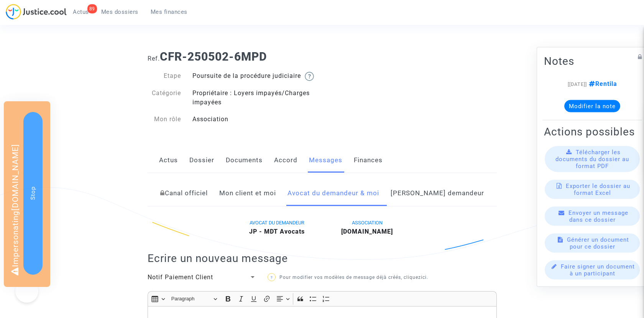 The height and width of the screenshot is (318, 644). What do you see at coordinates (81, 12) in the screenshot?
I see `span: Actus` at bounding box center [81, 12].